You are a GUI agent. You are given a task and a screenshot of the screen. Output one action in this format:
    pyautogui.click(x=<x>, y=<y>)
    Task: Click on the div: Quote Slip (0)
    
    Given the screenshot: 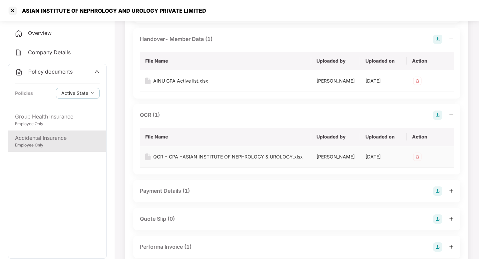 What is the action you would take?
    pyautogui.click(x=157, y=219)
    